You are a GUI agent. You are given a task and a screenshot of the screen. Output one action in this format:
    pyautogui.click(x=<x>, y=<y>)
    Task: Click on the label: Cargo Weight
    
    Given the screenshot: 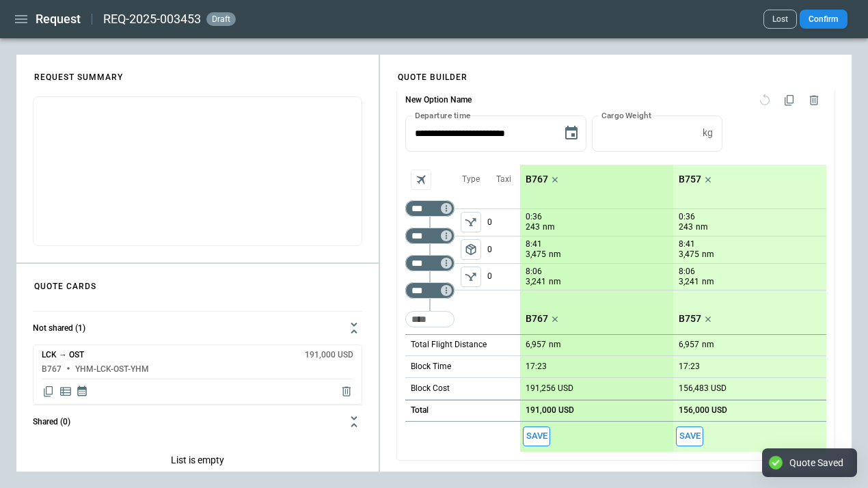 What is the action you would take?
    pyautogui.click(x=626, y=115)
    